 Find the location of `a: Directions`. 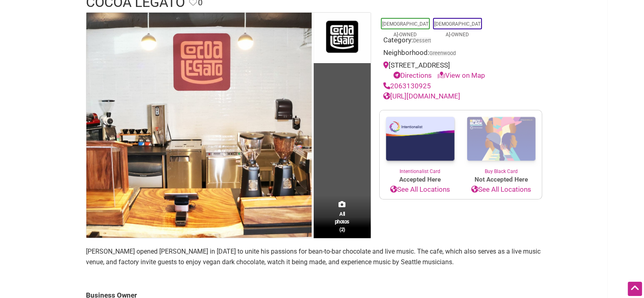

a: Directions is located at coordinates (413, 75).